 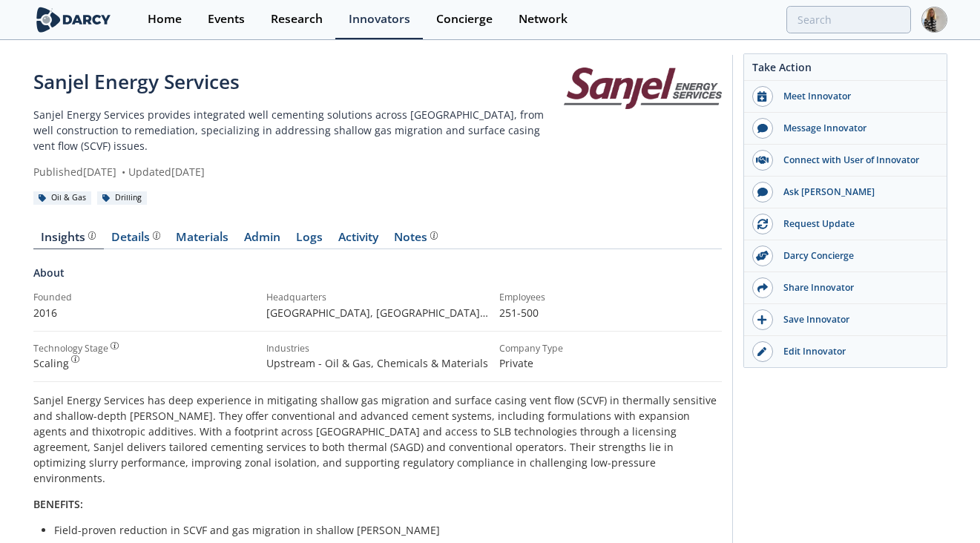 I want to click on div: Message Innovator, so click(x=856, y=128).